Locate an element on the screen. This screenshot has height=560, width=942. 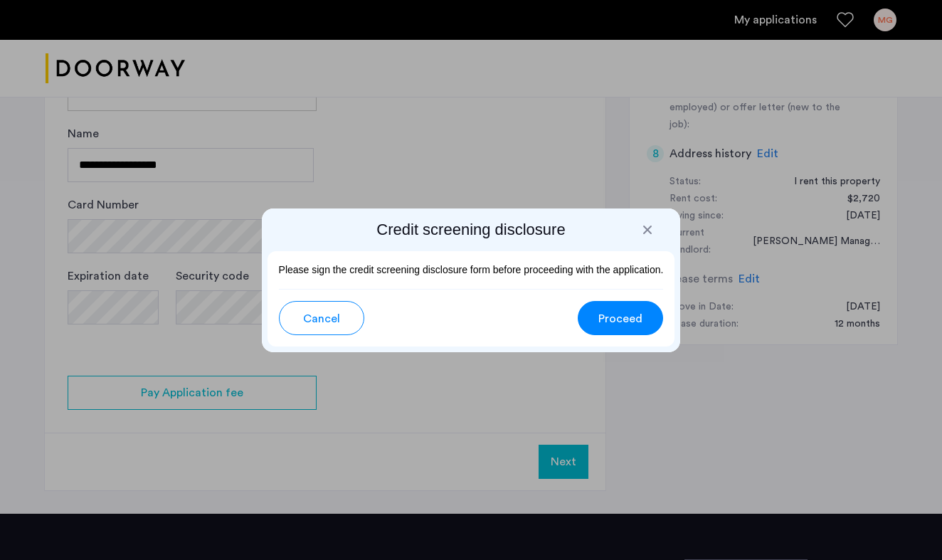
h2: Credit screening disclosure is located at coordinates (471, 229).